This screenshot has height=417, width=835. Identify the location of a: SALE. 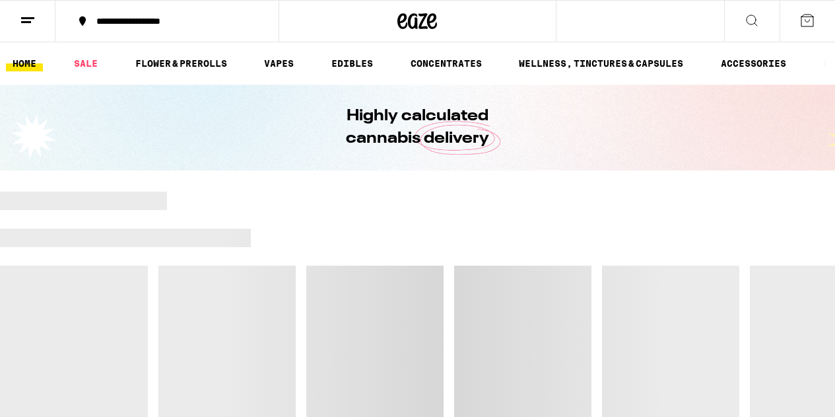
(86, 63).